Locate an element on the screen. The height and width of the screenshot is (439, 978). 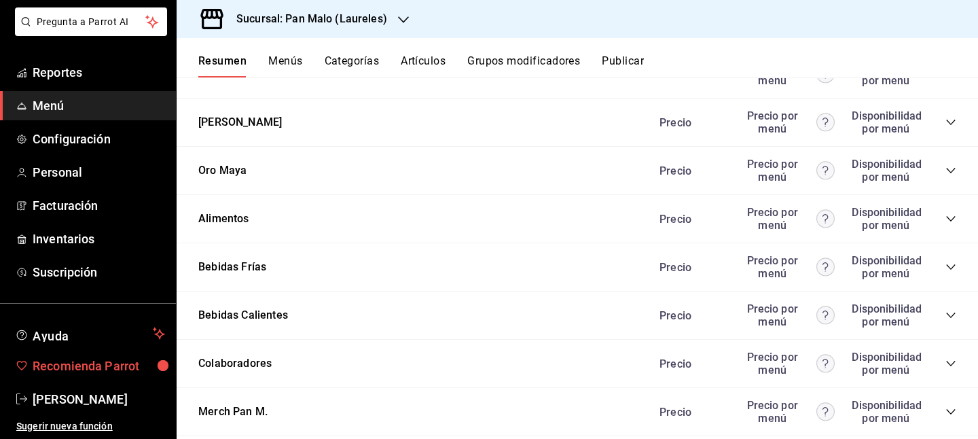
span: Reportes is located at coordinates (98, 72).